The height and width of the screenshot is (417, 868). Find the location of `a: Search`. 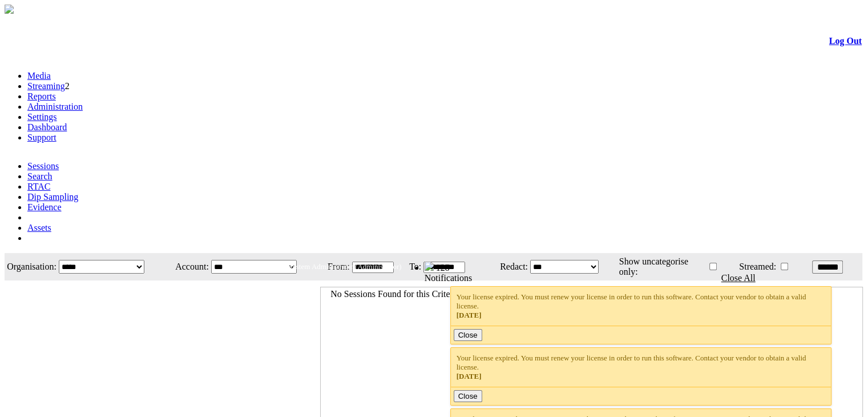

a: Search is located at coordinates (40, 175).